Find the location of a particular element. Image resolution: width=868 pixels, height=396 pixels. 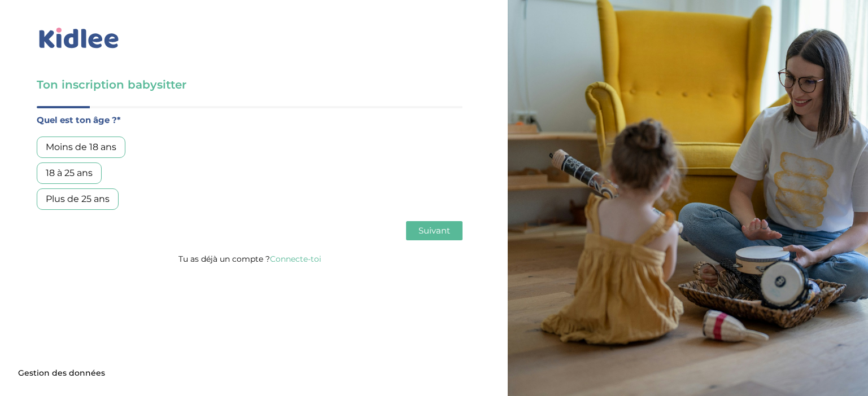

button: Précédent is located at coordinates (63, 231).